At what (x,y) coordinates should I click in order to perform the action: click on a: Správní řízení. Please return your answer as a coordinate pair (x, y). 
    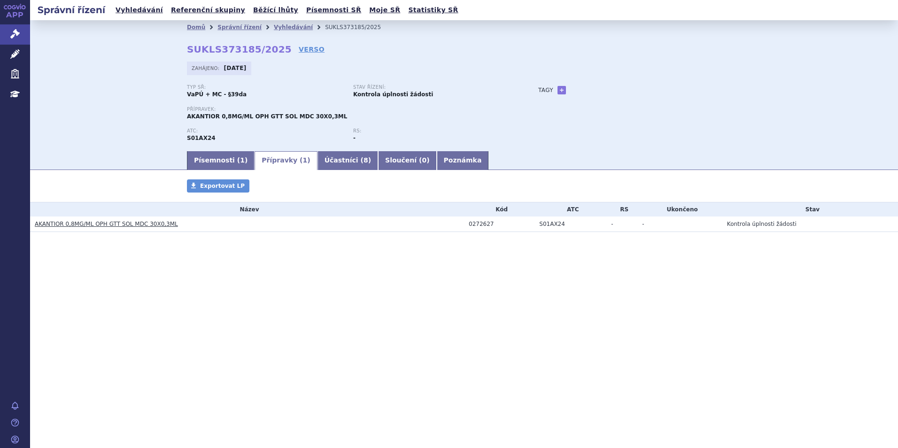
    Looking at the image, I should click on (239, 27).